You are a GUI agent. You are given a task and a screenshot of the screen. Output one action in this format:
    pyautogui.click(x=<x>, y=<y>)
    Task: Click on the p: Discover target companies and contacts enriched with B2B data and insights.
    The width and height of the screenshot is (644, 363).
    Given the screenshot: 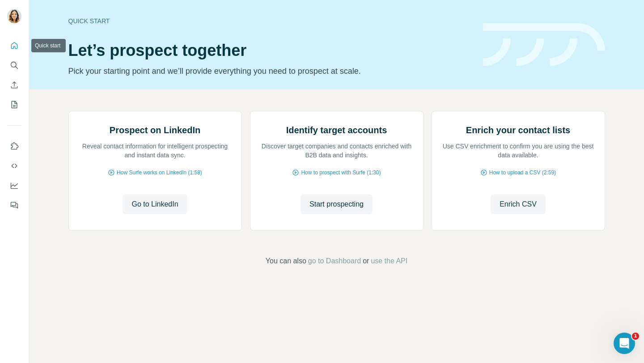 What is the action you would take?
    pyautogui.click(x=337, y=151)
    